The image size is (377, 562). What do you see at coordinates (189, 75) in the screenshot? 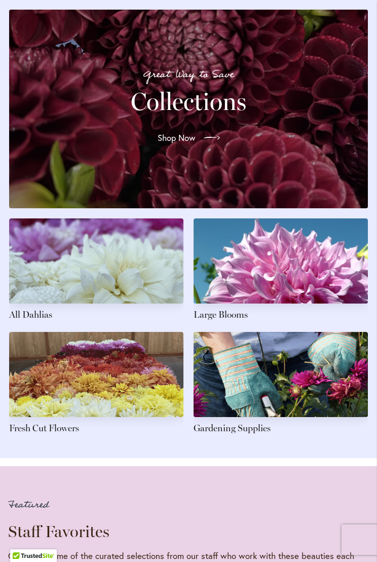
I see `p: Great Way to Save` at bounding box center [189, 75].